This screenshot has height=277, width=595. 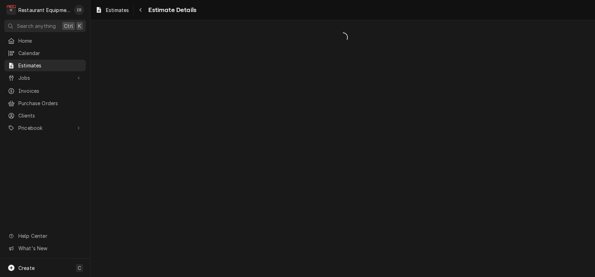 I want to click on div: R, so click(x=11, y=10).